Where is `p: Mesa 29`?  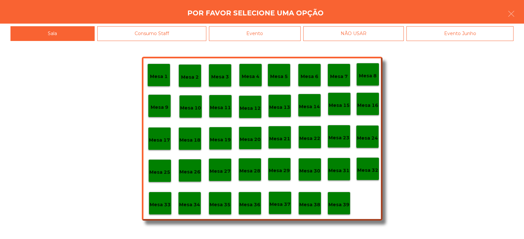
p: Mesa 29 is located at coordinates (279, 170).